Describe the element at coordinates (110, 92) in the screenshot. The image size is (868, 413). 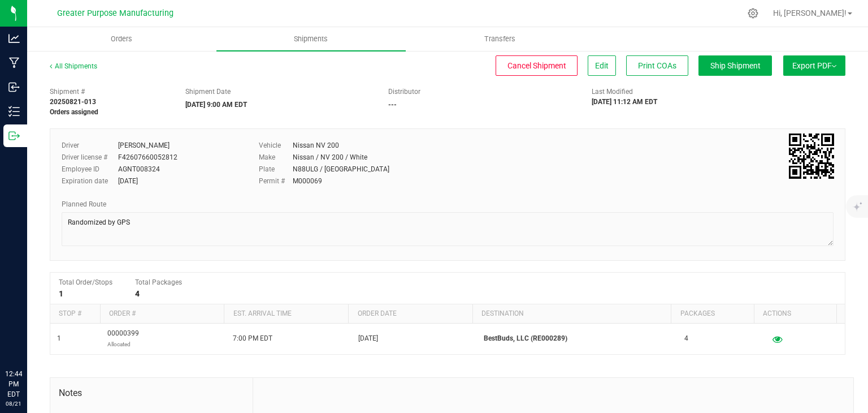
I see `span: Shipment #` at that location.